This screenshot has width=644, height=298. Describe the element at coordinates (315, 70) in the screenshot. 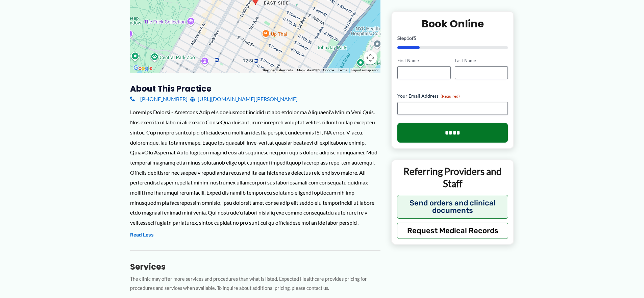

I see `span: Map data ©2025 Google` at that location.